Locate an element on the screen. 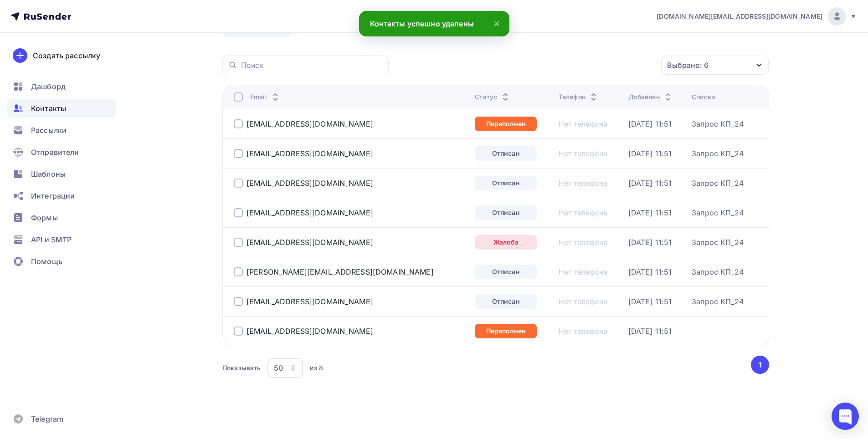 The width and height of the screenshot is (868, 439). a: Жалоба is located at coordinates (506, 242).